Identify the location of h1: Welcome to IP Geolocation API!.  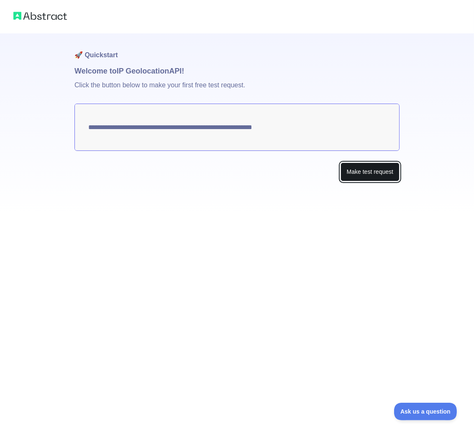
(237, 71).